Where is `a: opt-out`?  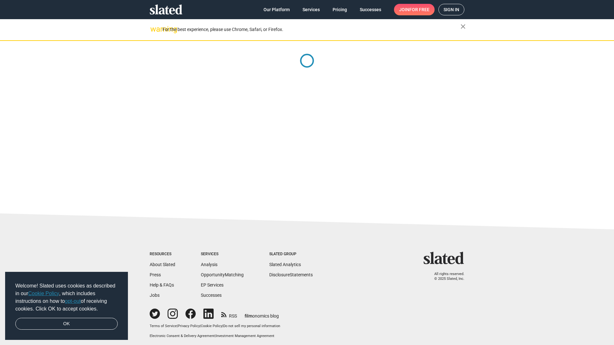
a: opt-out is located at coordinates (73, 301).